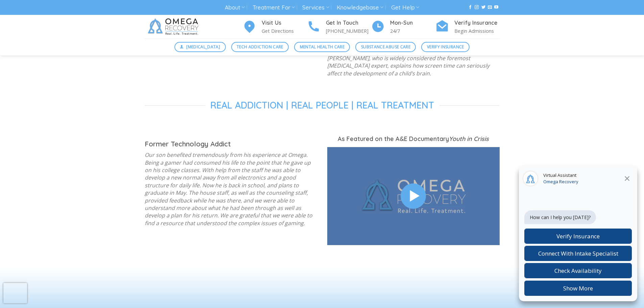 The height and width of the screenshot is (308, 644). I want to click on h4: Visit Us, so click(284, 23).